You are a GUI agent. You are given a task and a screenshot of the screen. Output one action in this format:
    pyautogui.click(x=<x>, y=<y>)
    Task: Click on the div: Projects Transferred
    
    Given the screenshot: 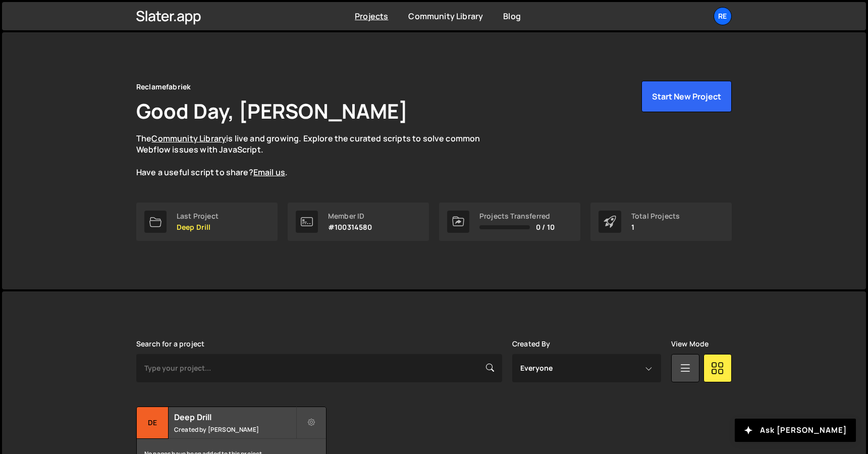 What is the action you would take?
    pyautogui.click(x=517, y=216)
    